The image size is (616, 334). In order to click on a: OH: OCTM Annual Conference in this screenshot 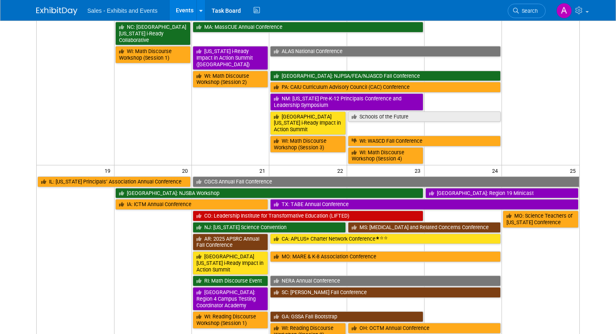, I will do `click(425, 329)`.